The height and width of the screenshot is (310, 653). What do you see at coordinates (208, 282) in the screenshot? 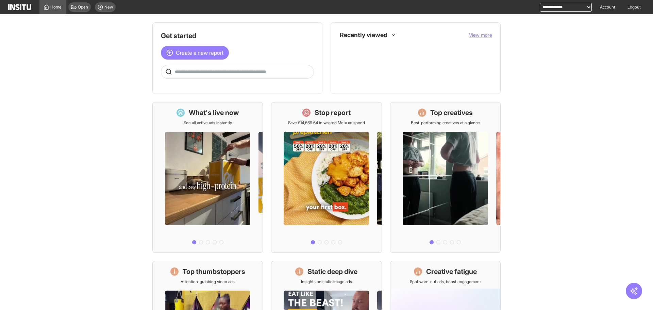
I see `p: Attention-grabbing video ads` at bounding box center [208, 282].